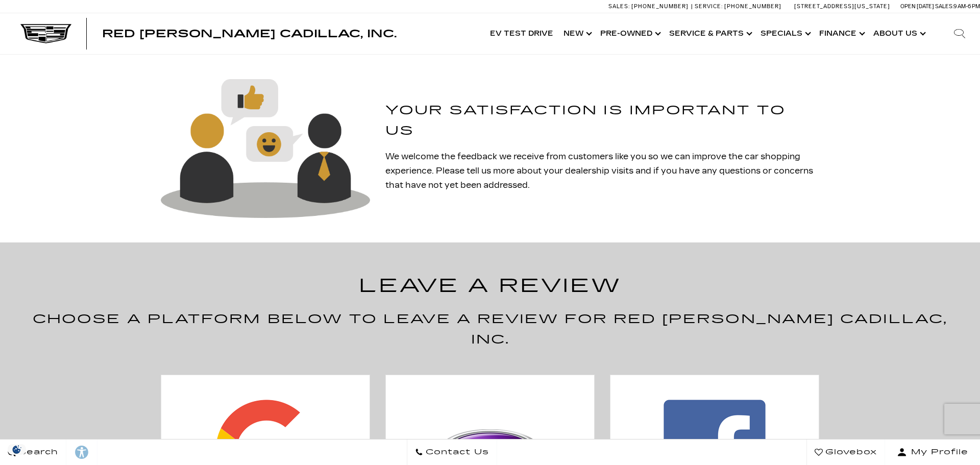 This screenshot has width=980, height=465. What do you see at coordinates (933, 452) in the screenshot?
I see `button: Open user profile menu` at bounding box center [933, 452].